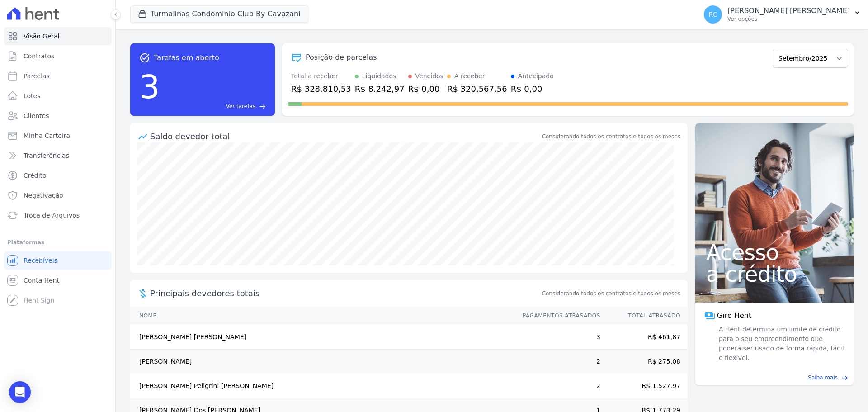 Image resolution: width=868 pixels, height=412 pixels. What do you see at coordinates (58, 36) in the screenshot?
I see `a: Visão Geral` at bounding box center [58, 36].